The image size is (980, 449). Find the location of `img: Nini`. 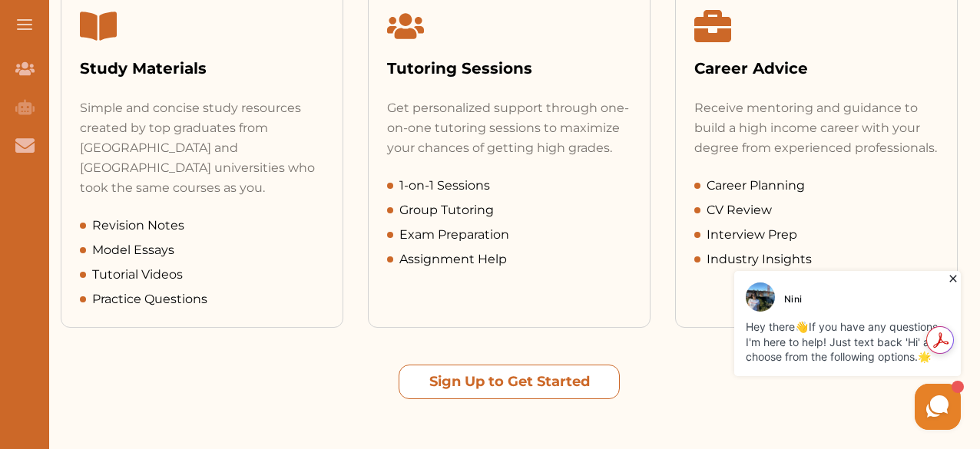

img: Nini is located at coordinates (149, 30).